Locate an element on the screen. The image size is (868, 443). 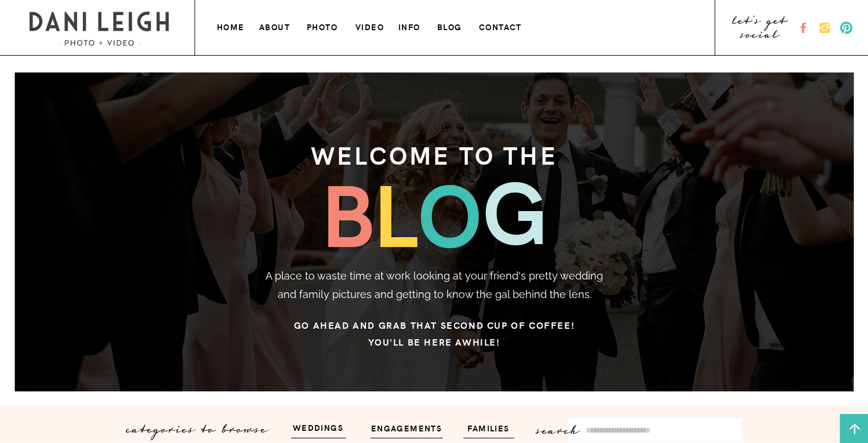
h3: blog is located at coordinates (451, 25).